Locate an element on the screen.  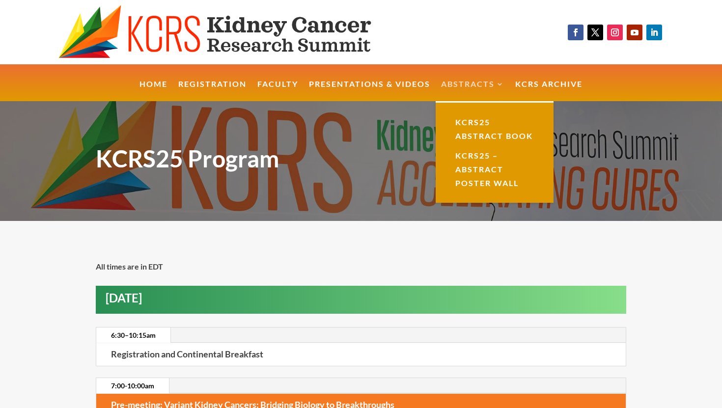
a: Follow on Instagram is located at coordinates (615, 32).